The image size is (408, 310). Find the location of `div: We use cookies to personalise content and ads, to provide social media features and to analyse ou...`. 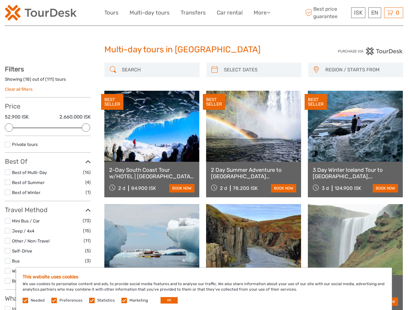

div: We use cookies to personalise content and ads, to provide social media features and to analyse ou... is located at coordinates (204, 289).